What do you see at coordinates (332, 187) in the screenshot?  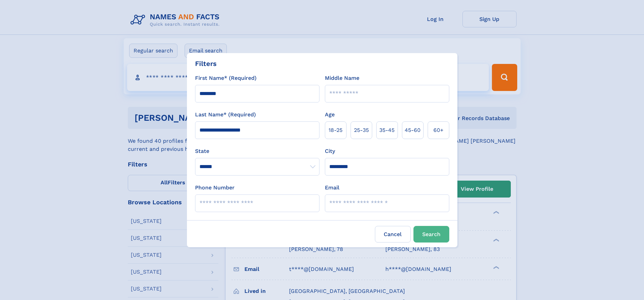 I see `label: Email` at bounding box center [332, 187].